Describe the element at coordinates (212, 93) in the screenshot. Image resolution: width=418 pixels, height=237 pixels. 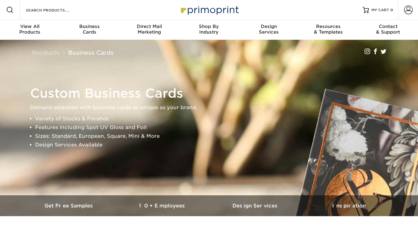
I see `h1: Custom Business Cards` at that location.